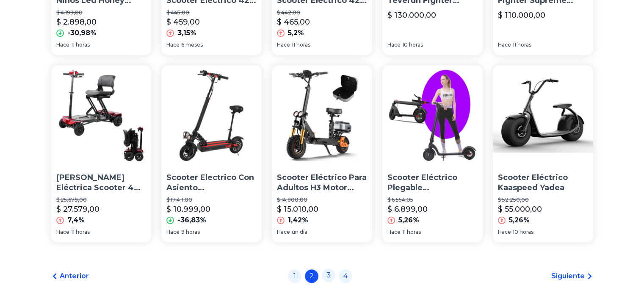 This screenshot has height=288, width=644. What do you see at coordinates (432, 200) in the screenshot?
I see `p: $ 6.554,05` at bounding box center [432, 200].